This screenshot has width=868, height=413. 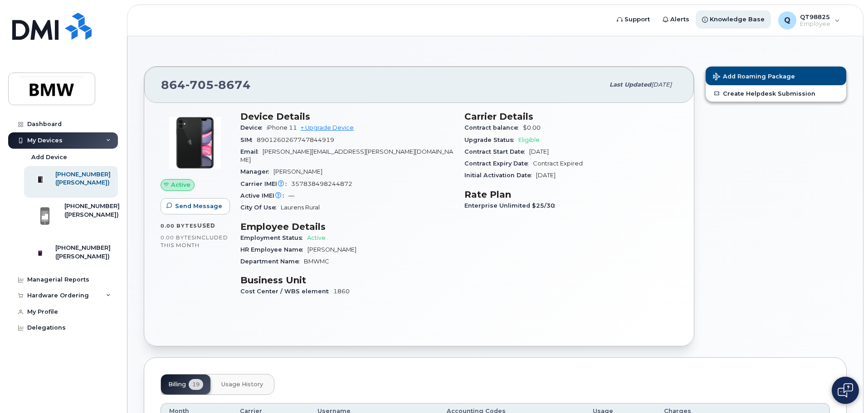 What do you see at coordinates (195, 206) in the screenshot?
I see `button: Send Message` at bounding box center [195, 206].